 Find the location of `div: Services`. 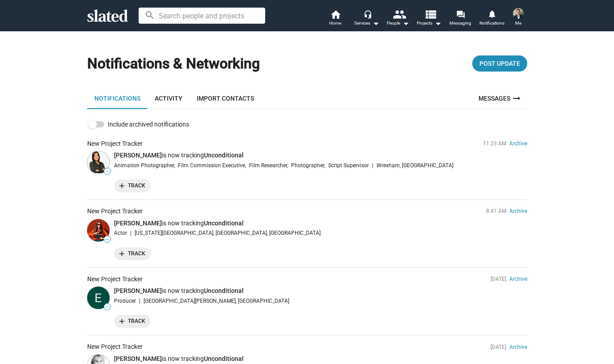

div: Services is located at coordinates (367, 23).